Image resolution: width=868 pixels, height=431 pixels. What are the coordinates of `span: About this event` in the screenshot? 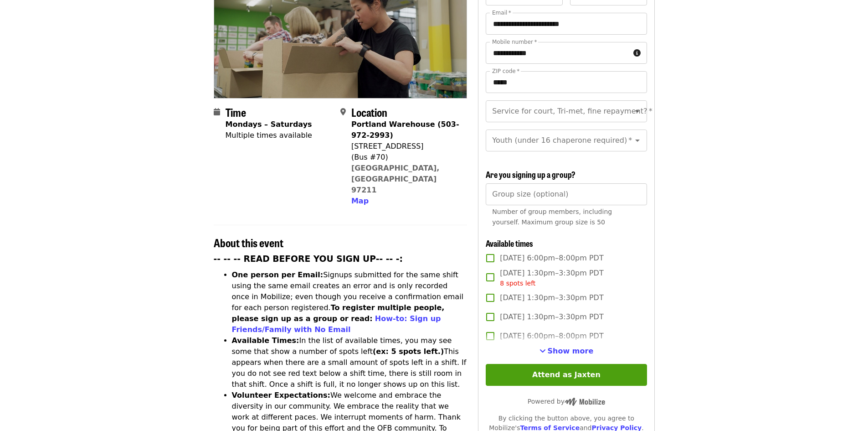 It's located at (249, 242).